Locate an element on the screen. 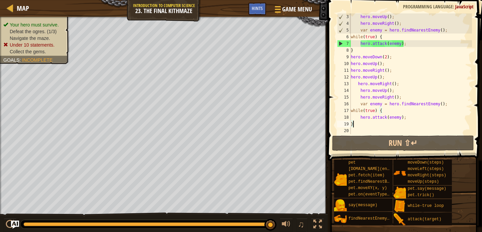  div: 4 is located at coordinates (344, 23).